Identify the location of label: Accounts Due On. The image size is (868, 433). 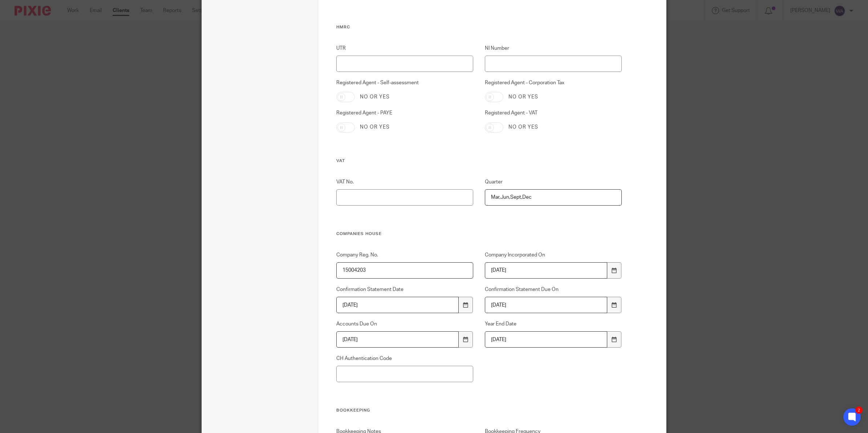
(405, 324).